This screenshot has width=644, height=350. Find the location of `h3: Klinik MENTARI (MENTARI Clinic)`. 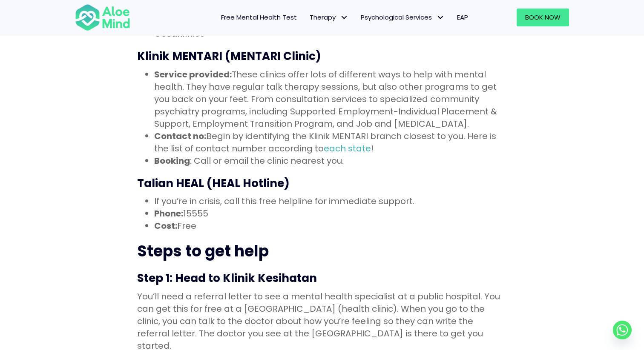

h3: Klinik MENTARI (MENTARI Clinic) is located at coordinates (322, 56).